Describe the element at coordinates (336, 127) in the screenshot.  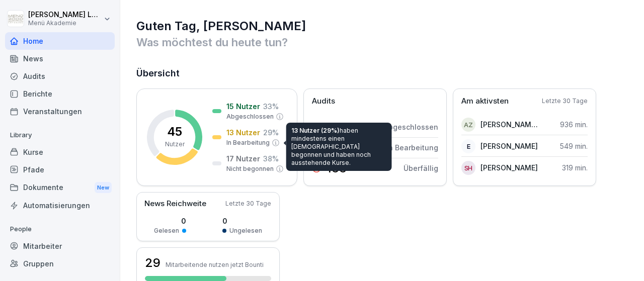
I see `p: 121` at that location.